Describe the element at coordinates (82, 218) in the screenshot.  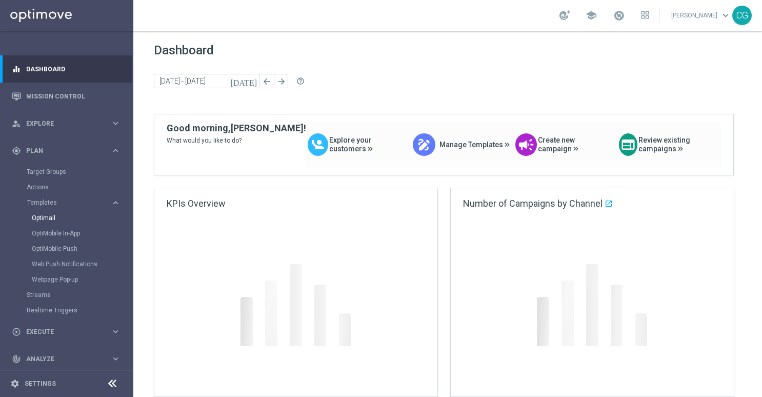
I see `div: Optimail` at that location.